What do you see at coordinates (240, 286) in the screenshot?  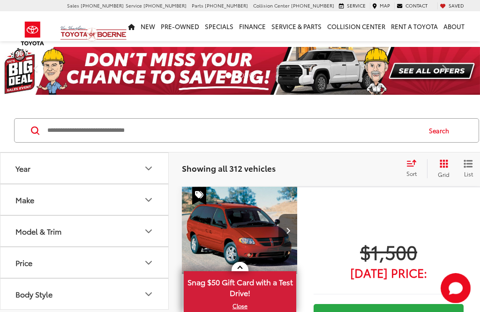 I see `span: Snag $50 Gift Card with a Test Drive!` at bounding box center [240, 286].